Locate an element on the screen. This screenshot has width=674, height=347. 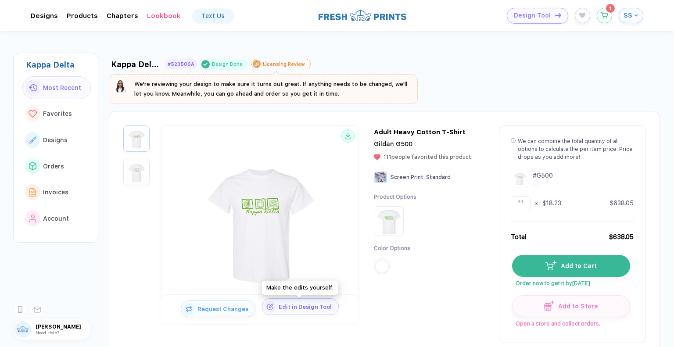
span: Add to Store is located at coordinates (577, 307).